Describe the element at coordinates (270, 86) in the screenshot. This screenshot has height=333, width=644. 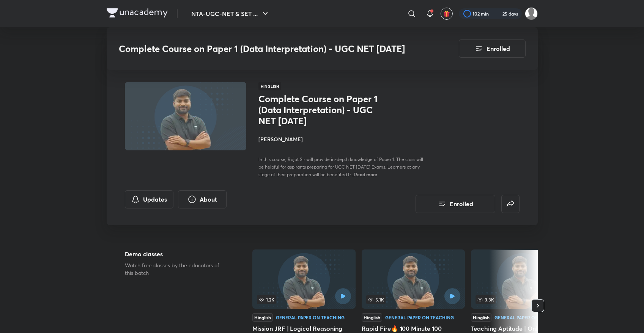
I see `span: Hinglish` at that location.